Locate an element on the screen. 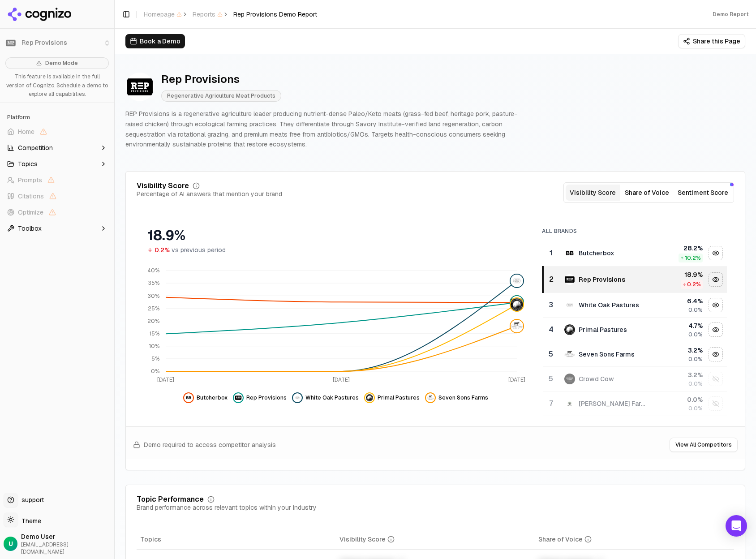 The width and height of the screenshot is (756, 559). div: Seven Sons Farms is located at coordinates (606, 354).